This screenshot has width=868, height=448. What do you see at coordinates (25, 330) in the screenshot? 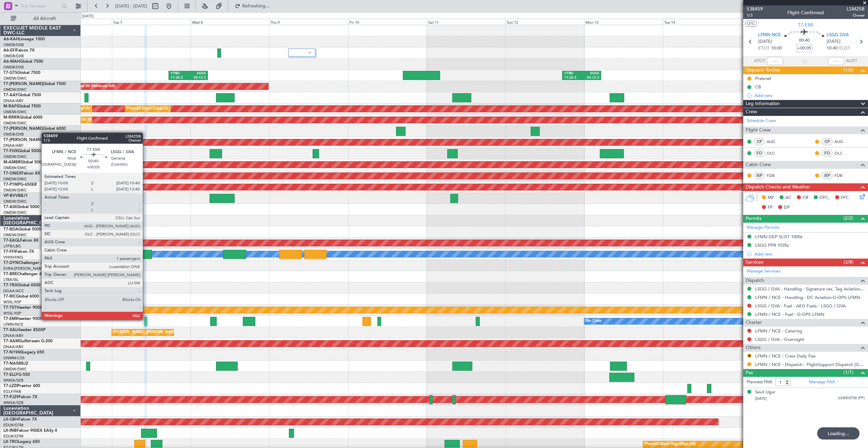
I see `a: T7-XALHawker 850XP` at bounding box center [25, 330].